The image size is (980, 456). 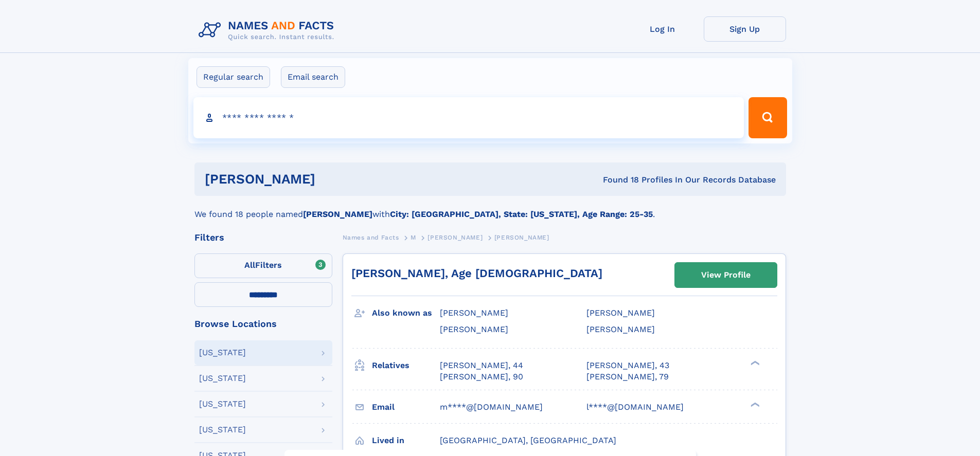 I want to click on h3: Lived in, so click(x=406, y=440).